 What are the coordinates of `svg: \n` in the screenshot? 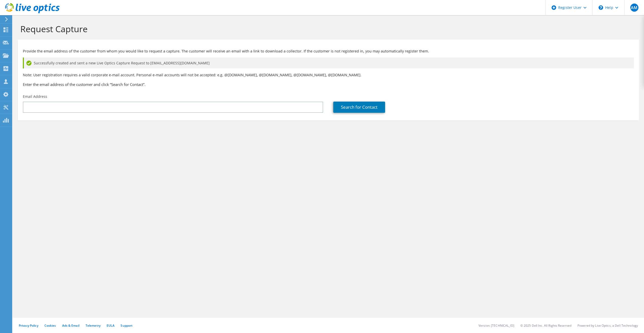 It's located at (601, 8).